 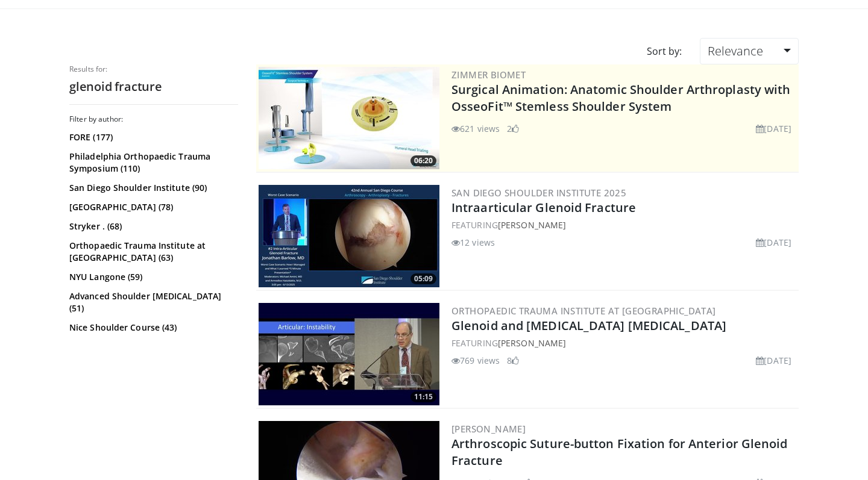 I want to click on a: Intraarticular Glenoid Fracture, so click(x=544, y=208).